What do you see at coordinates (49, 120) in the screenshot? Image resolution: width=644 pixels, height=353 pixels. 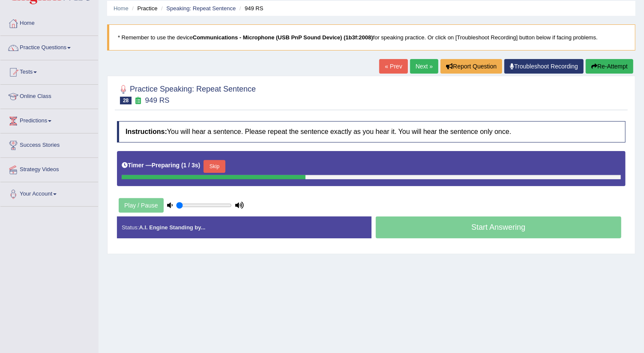 I see `a: Predictions` at bounding box center [49, 120].